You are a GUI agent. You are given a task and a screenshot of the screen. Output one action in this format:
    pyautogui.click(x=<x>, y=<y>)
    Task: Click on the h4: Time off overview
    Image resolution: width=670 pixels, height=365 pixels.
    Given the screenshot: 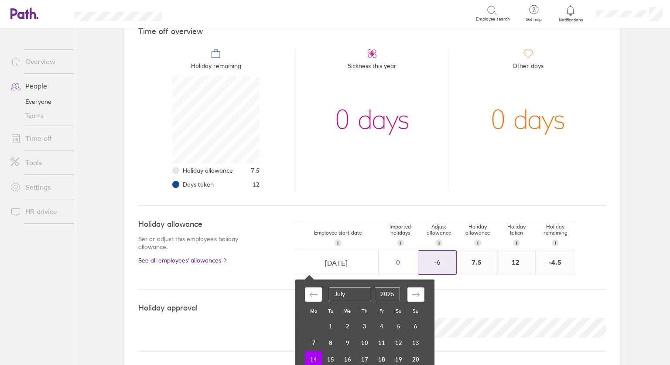 What is the action you would take?
    pyautogui.click(x=372, y=31)
    